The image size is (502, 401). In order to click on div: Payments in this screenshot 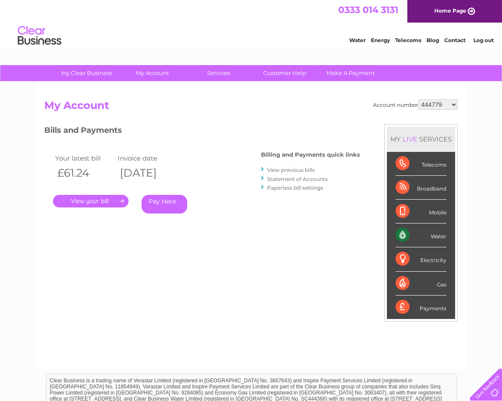, I will do `click(421, 307)`.